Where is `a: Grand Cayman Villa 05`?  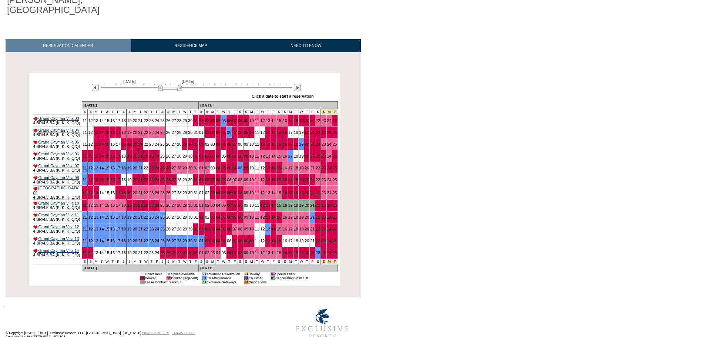
a: Grand Cayman Villa 05 is located at coordinates (58, 142).